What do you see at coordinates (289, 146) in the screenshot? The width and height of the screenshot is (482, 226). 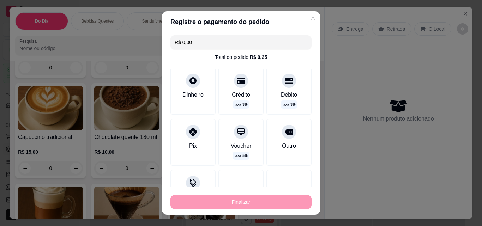 I see `div: Outro` at bounding box center [289, 146].